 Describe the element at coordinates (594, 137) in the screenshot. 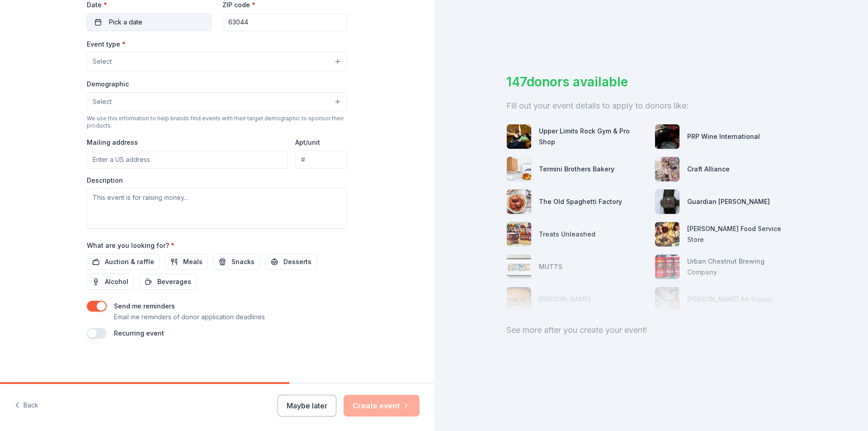

I see `div: Upper Limits Rock Gym & Pro Shop` at that location.